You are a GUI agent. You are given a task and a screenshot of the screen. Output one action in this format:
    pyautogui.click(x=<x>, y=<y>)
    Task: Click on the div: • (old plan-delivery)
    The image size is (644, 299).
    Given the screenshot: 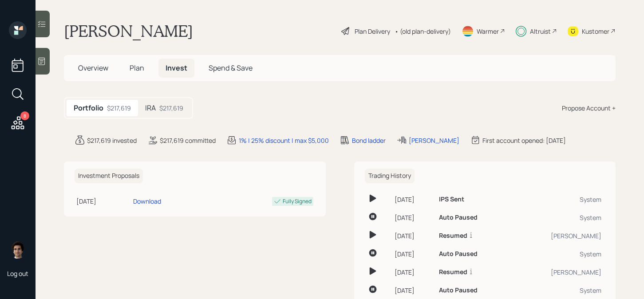 What is the action you would take?
    pyautogui.click(x=423, y=31)
    